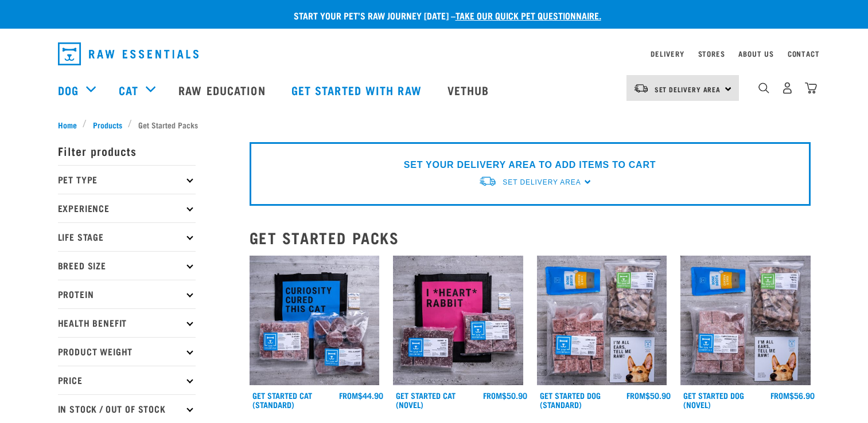 The image size is (868, 423). What do you see at coordinates (803, 53) in the screenshot?
I see `a: Contact` at bounding box center [803, 53].